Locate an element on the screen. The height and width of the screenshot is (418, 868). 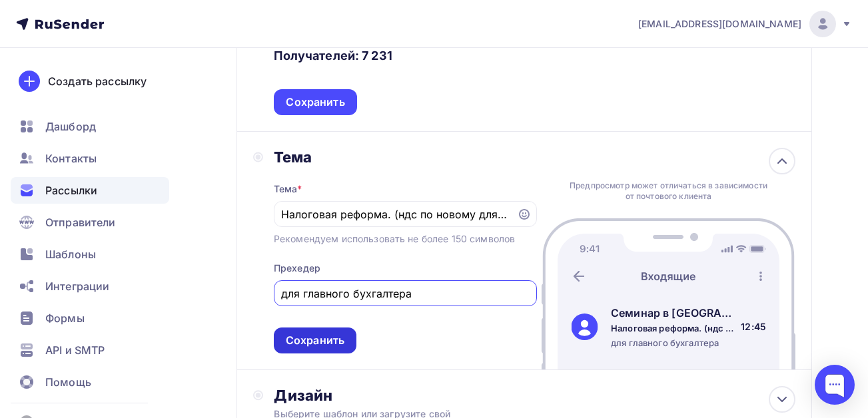
div: Прехедер is located at coordinates (297, 268).